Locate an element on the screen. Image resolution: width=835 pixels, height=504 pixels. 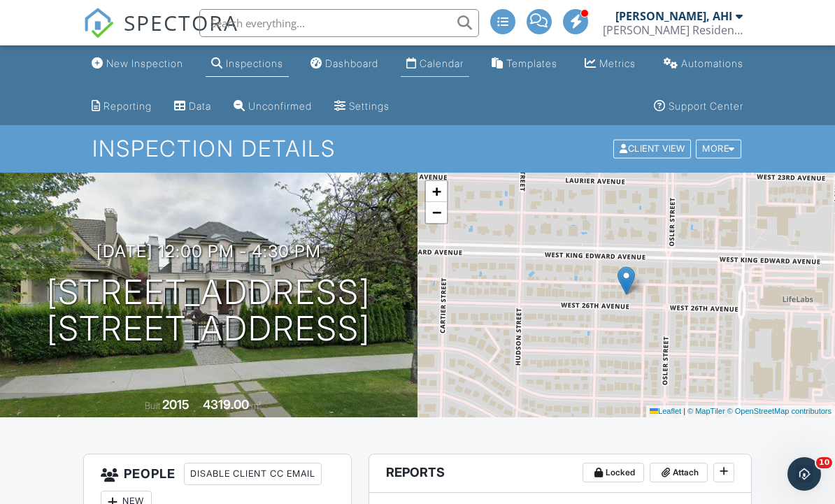
div: Settings is located at coordinates (369, 105).